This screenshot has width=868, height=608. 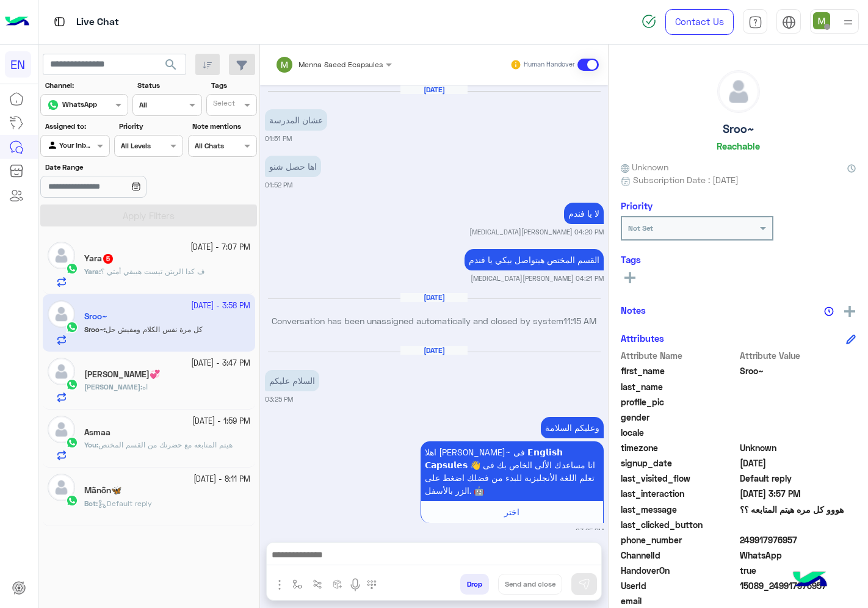 I want to click on span: last_visited_flow, so click(x=679, y=478).